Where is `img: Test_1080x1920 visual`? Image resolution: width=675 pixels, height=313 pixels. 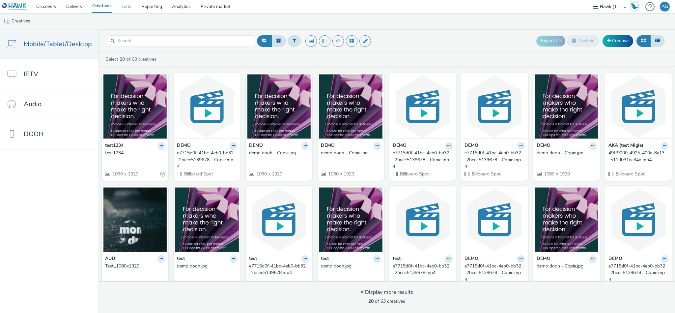
img: Test_1080x1920 visual is located at coordinates (135, 219).